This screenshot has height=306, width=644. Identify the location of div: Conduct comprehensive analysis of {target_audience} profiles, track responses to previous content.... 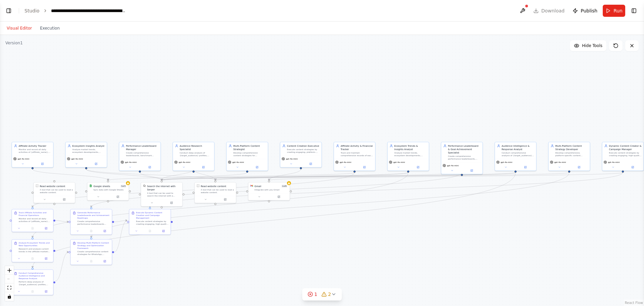
(518, 154).